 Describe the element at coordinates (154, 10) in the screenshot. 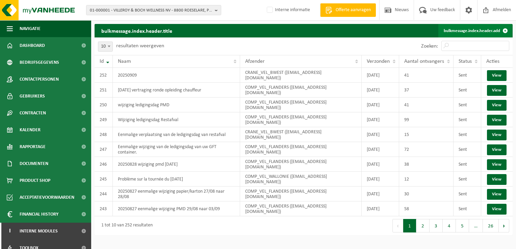

I see `button: 01-000001 - VILLEROY & BOCH WELLNESS NV - 8800 ROESELARE, POPULIERSTRAAT 1` at that location.